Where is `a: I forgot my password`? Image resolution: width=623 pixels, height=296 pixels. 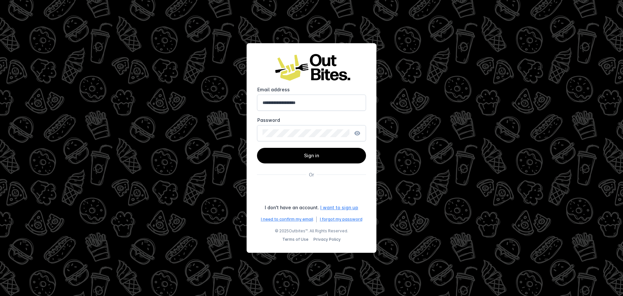 a: I forgot my password is located at coordinates (341, 219).